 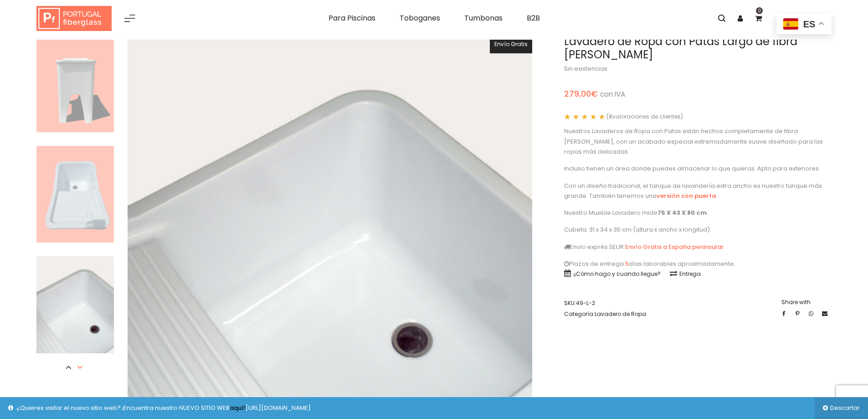 I want to click on img: 12-Lavadero-de-Ropa-con-Patas-Largo-de-fibra-de-vidrio-espana-tanque-pil%C3%B3n-con-pila-lavar-ro..., so click(x=75, y=304).